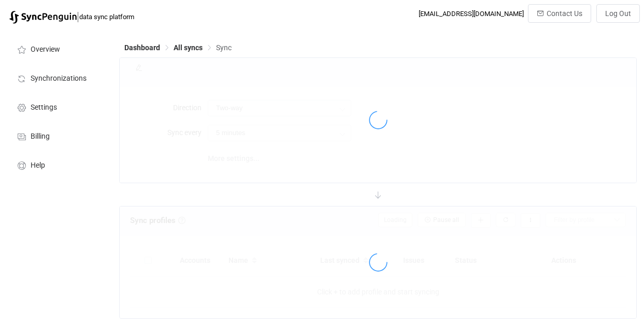  I want to click on span: data sync platform, so click(107, 17).